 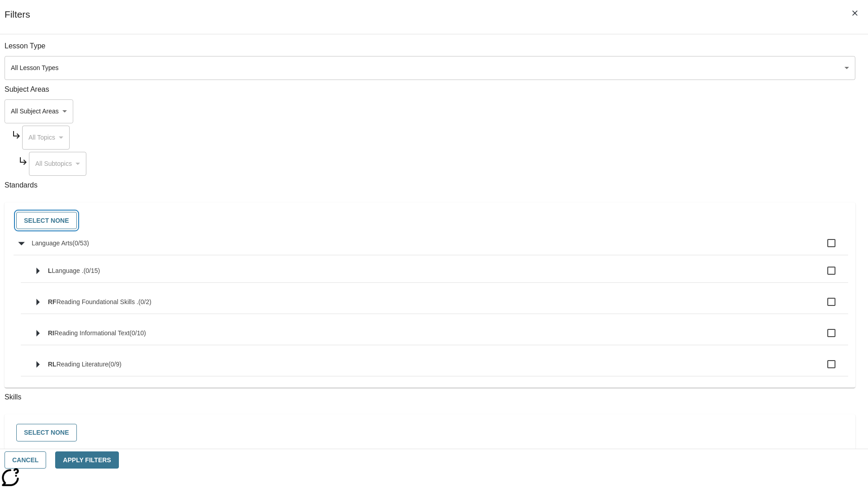 I want to click on span: Reading Literature, so click(x=82, y=364).